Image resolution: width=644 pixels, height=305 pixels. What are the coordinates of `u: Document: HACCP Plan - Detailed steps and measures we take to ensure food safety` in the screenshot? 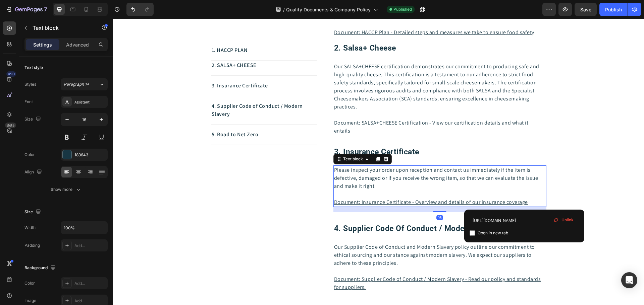 It's located at (321, 13).